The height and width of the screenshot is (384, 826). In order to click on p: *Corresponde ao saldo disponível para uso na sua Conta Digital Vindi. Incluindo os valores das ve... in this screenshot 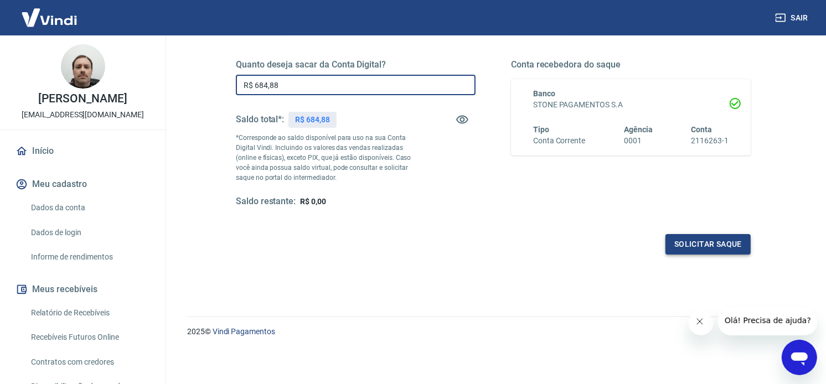, I will do `click(325, 158)`.